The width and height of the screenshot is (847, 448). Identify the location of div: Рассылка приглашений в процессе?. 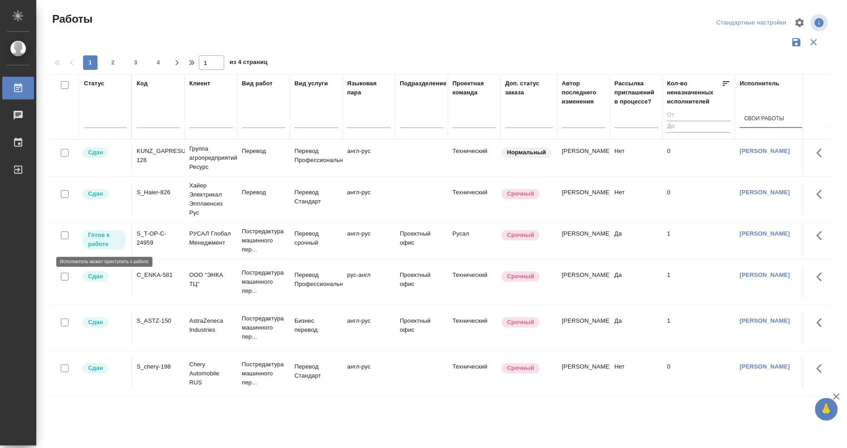
(636, 93).